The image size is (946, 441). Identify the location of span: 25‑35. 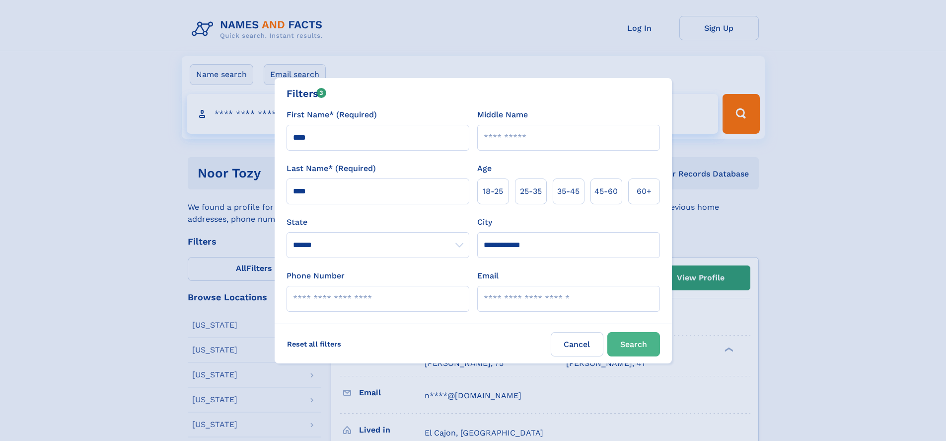
(531, 191).